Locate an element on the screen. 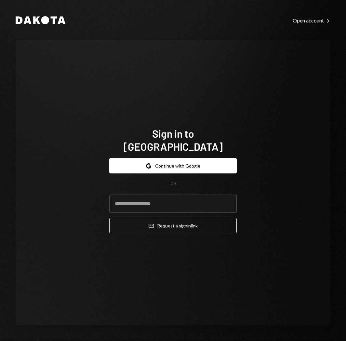 This screenshot has height=341, width=346. button: Continue with Google is located at coordinates (173, 166).